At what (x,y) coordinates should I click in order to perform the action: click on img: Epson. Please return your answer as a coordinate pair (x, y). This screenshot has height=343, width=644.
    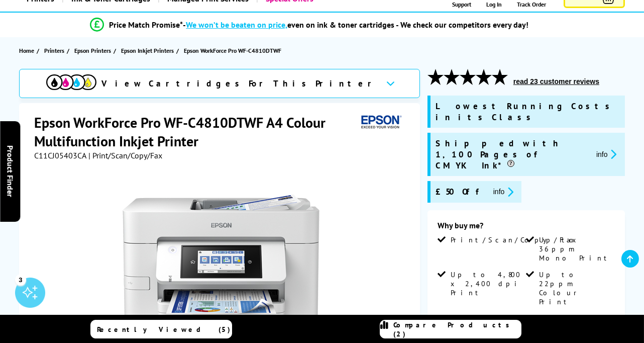
    Looking at the image, I should click on (380, 122).